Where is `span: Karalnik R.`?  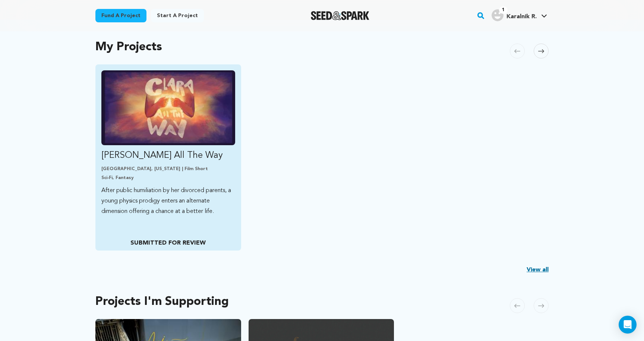 span: Karalnik R. is located at coordinates (521, 16).